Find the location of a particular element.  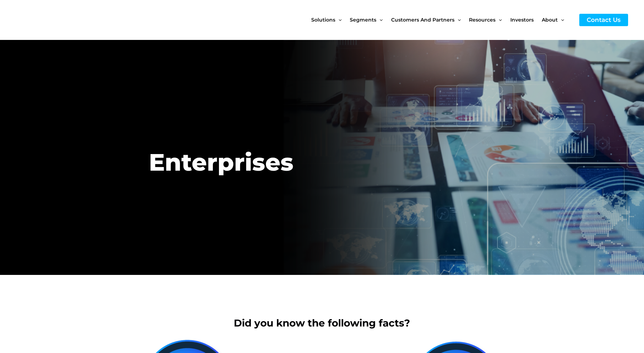

span: Solutions is located at coordinates (323, 20).